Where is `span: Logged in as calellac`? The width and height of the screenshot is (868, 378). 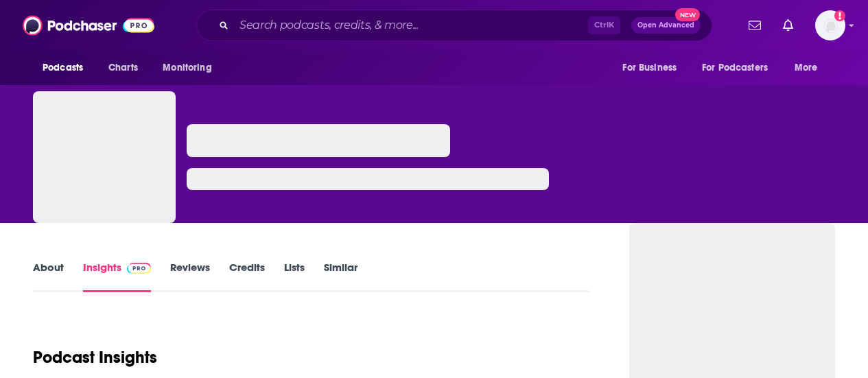
span: Logged in as calellac is located at coordinates (830, 25).